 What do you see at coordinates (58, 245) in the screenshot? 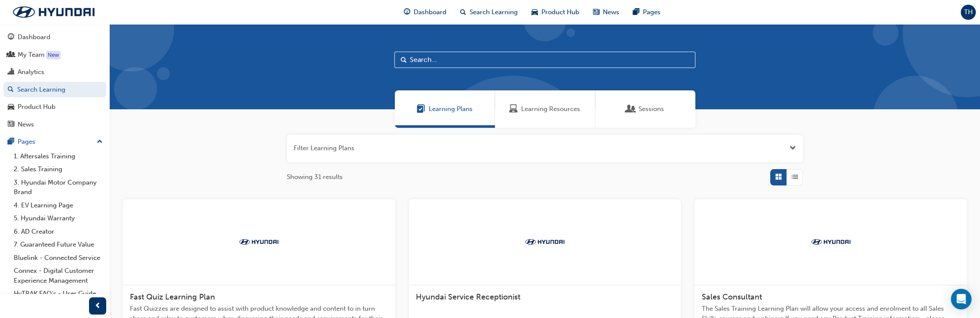
I see `a: 7. Guaranteed Future Value` at bounding box center [58, 245].